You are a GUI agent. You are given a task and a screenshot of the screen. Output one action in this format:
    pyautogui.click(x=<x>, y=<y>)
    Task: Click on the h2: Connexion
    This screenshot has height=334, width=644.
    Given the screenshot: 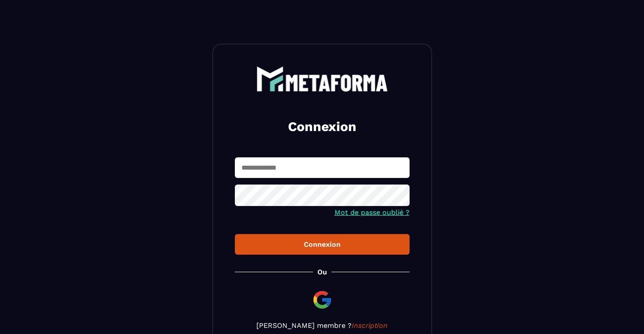 What is the action you would take?
    pyautogui.click(x=322, y=127)
    